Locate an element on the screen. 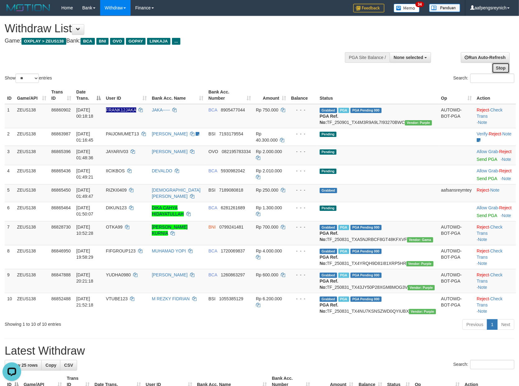  img: MOTION_logo.png is located at coordinates (28, 8).